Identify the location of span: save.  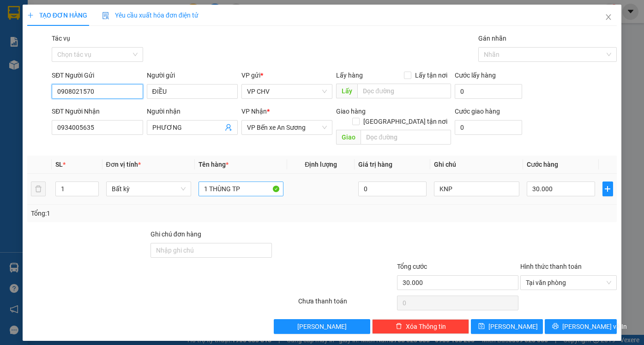
(481, 326).